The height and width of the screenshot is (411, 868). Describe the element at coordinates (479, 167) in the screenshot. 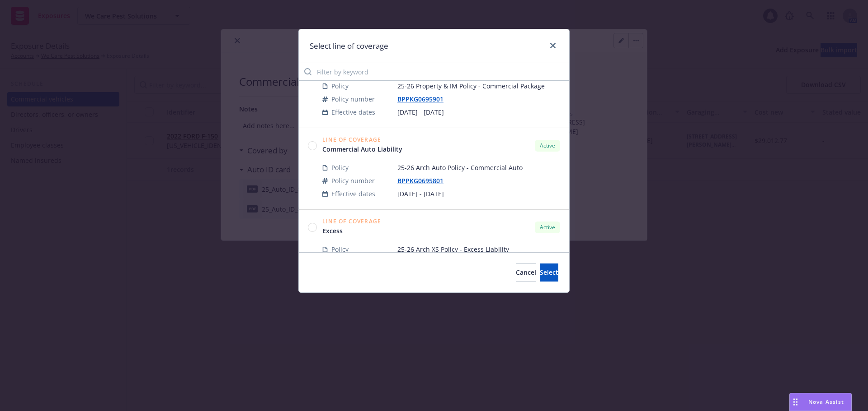

I see `span: 25-26 Arch Auto Policy - Commercial Auto` at that location.